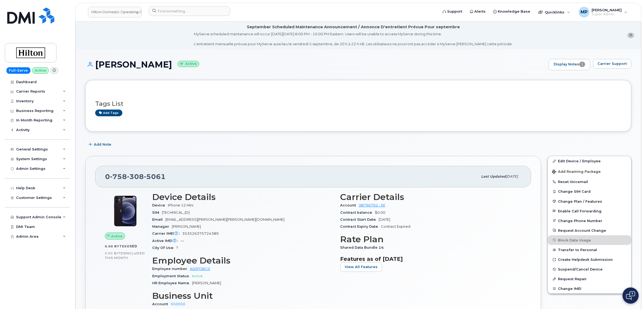 The image size is (644, 309). I want to click on h3: Carrier Details, so click(431, 197).